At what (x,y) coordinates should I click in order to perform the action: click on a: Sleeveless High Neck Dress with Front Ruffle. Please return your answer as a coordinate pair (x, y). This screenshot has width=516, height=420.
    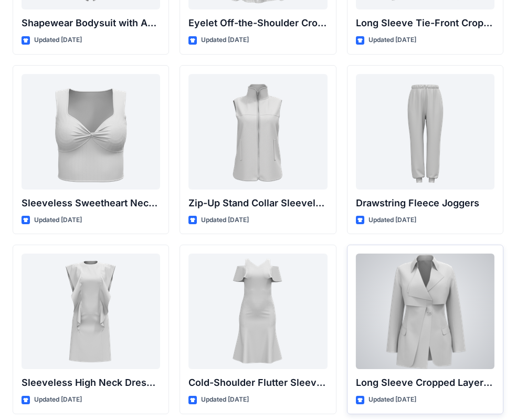
    Looking at the image, I should click on (91, 311).